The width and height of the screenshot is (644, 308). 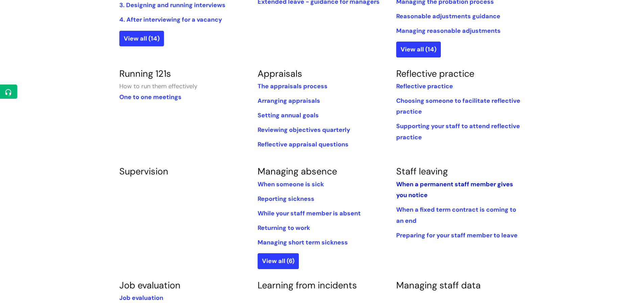 What do you see at coordinates (145, 73) in the screenshot?
I see `a: Running 121s` at bounding box center [145, 73].